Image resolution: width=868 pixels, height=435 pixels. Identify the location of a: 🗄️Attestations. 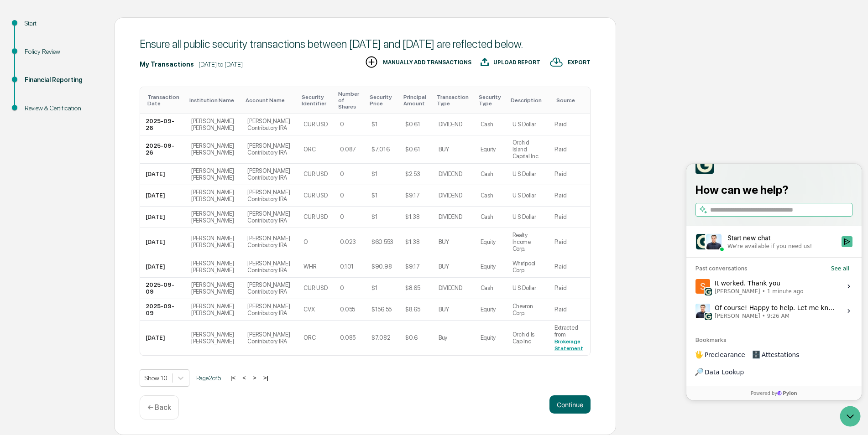
(89, 191).